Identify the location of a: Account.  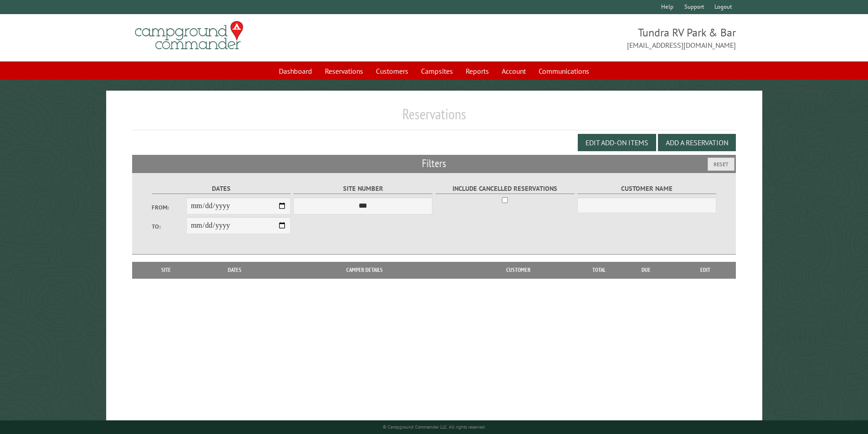
(513, 71).